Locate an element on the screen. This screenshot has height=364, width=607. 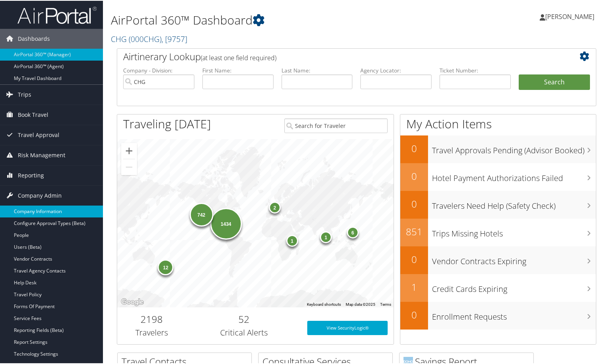
span: Map data ©2025 is located at coordinates (360, 303).